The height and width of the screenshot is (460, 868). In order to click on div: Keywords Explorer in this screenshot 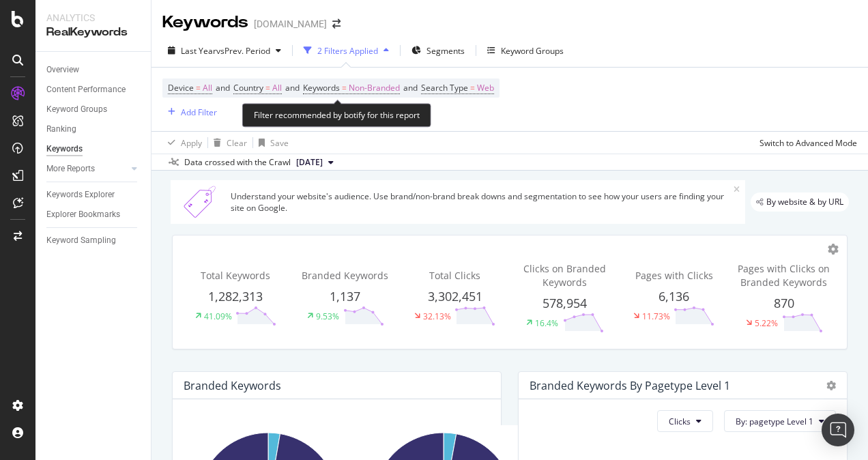, I will do `click(81, 195)`.